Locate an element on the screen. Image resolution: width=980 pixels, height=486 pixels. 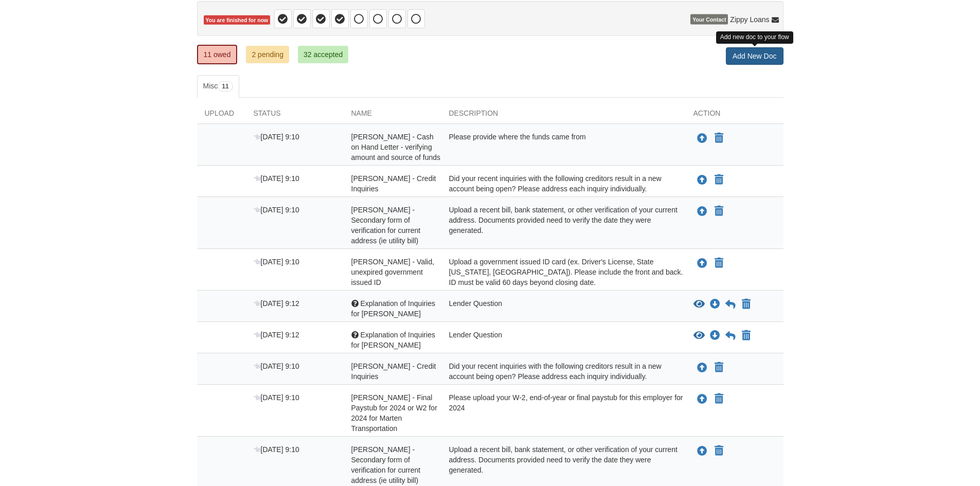
a: Misc is located at coordinates (218, 86).